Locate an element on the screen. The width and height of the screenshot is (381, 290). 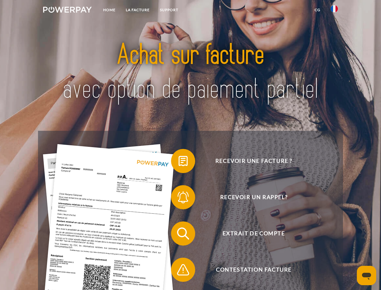
a: CG is located at coordinates (317, 10).